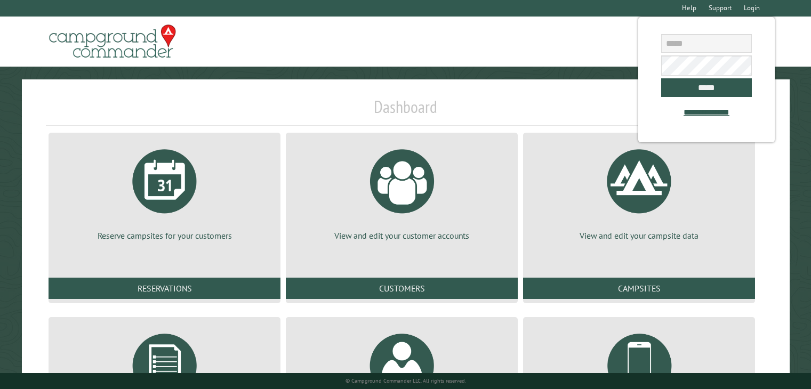 The width and height of the screenshot is (811, 389). I want to click on a: View and edit your customer accounts, so click(401, 191).